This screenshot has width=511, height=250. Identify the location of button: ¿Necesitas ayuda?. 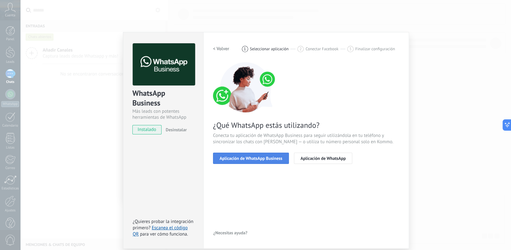
(230, 233).